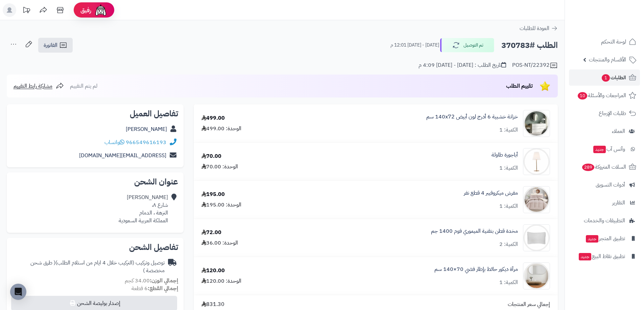 Image resolution: width=644 pixels, height=310 pixels. Describe the element at coordinates (614, 78) in the screenshot. I see `span: الطلبات` at that location.